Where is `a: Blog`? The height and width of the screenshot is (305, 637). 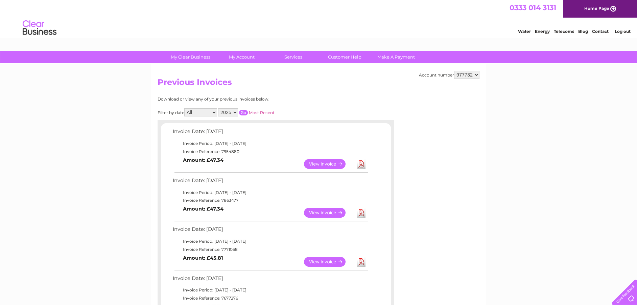 a: Blog is located at coordinates (583, 31).